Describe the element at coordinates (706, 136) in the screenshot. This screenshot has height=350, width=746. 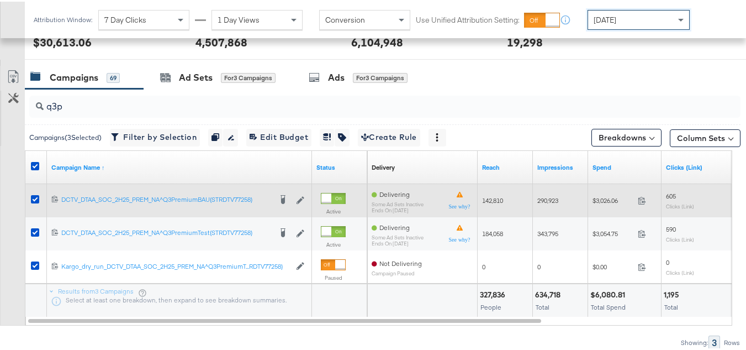
I see `button: Column Sets` at that location.